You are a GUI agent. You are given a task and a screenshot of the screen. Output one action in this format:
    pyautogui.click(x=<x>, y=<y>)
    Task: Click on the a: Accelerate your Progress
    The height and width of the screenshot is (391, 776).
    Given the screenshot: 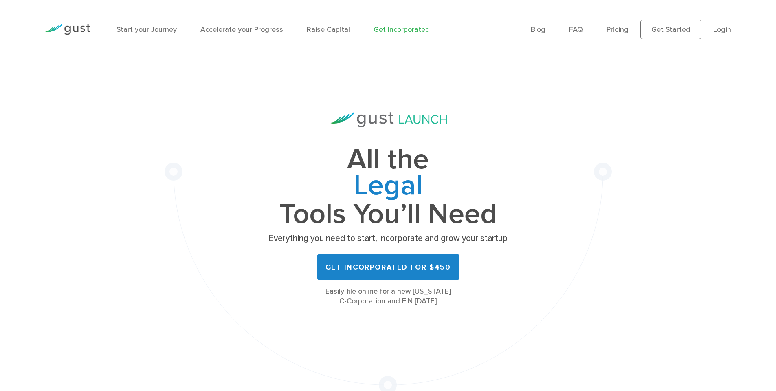 What is the action you would take?
    pyautogui.click(x=242, y=29)
    